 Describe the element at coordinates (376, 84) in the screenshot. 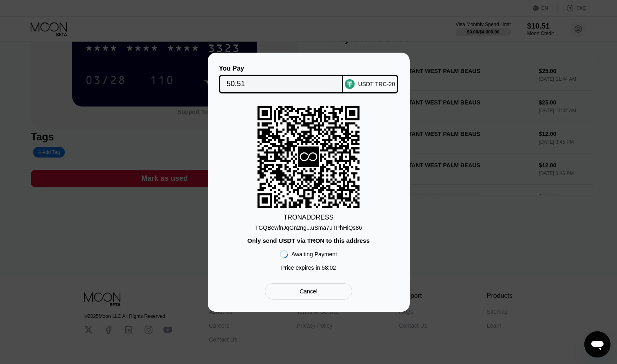

I see `div: USDT TRC-20` at that location.